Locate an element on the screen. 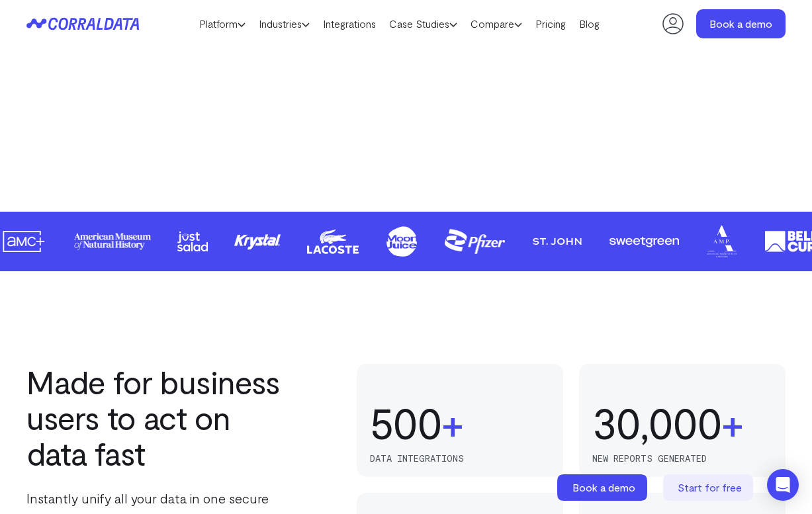  a: Start for free is located at coordinates (710, 487).